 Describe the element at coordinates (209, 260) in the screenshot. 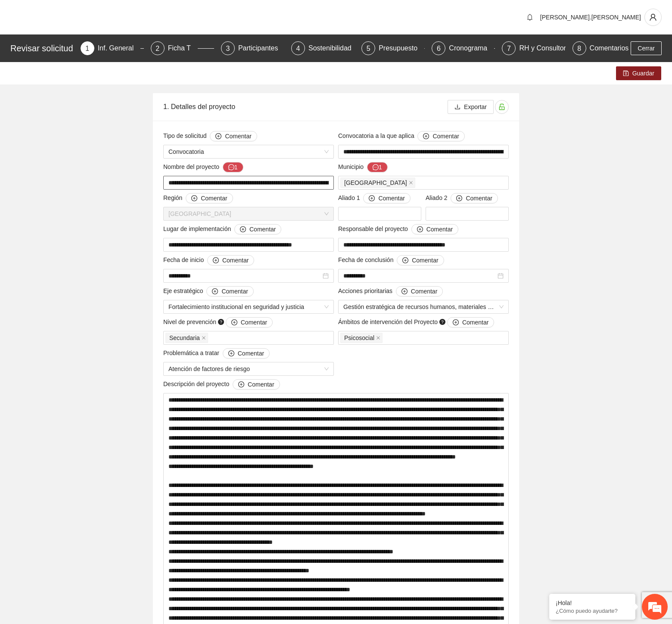

I see `span: Fecha de inicio` at that location.